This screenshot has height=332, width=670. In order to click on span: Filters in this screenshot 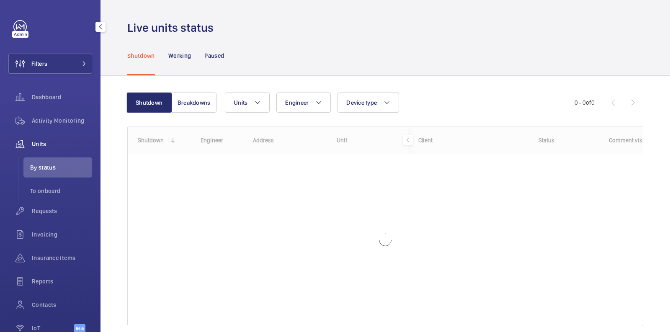, I will do `click(39, 64)`.